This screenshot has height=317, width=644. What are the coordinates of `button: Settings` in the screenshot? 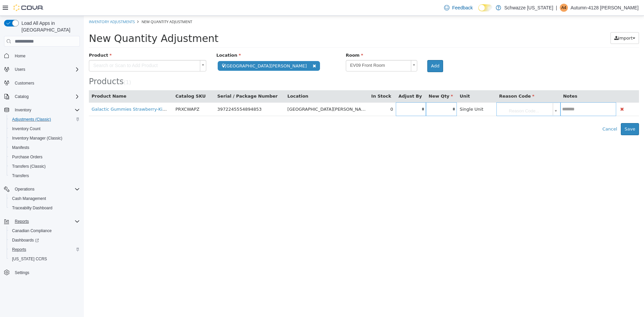 It's located at (42, 272).